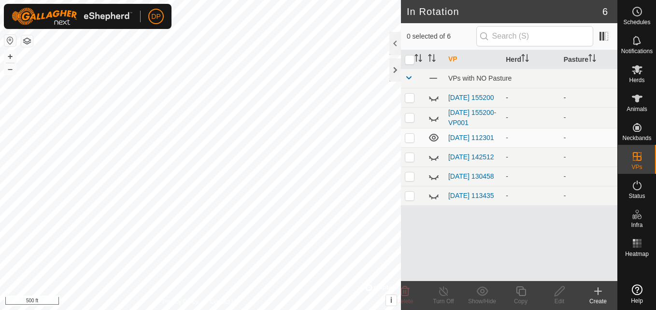 The width and height of the screenshot is (656, 310). Describe the element at coordinates (605, 12) in the screenshot. I see `span: 6` at that location.